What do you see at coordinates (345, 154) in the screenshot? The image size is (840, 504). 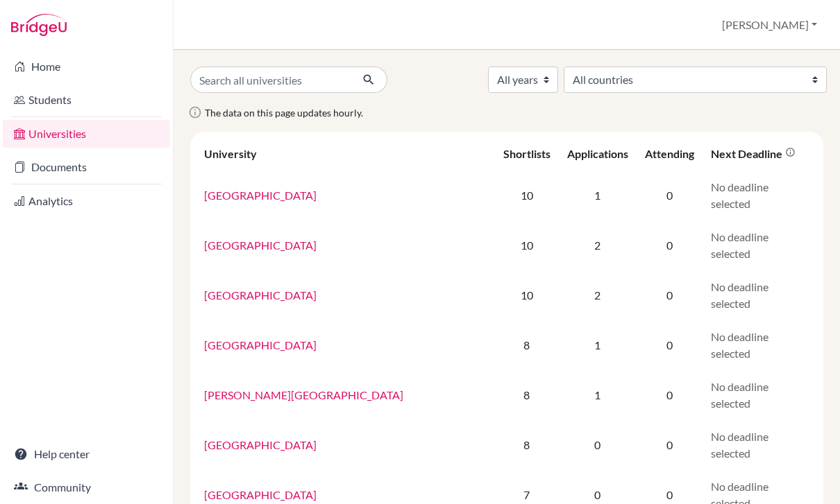 I see `th: University` at bounding box center [345, 154].